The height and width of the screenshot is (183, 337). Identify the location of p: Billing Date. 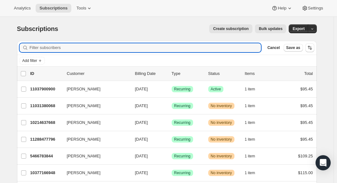
(151, 73).